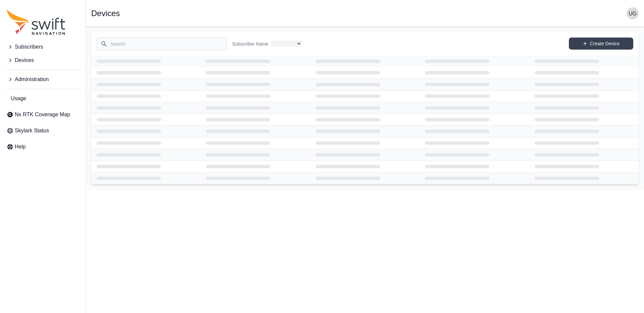 Image resolution: width=644 pixels, height=313 pixels. Describe the element at coordinates (43, 147) in the screenshot. I see `a: Help` at that location.